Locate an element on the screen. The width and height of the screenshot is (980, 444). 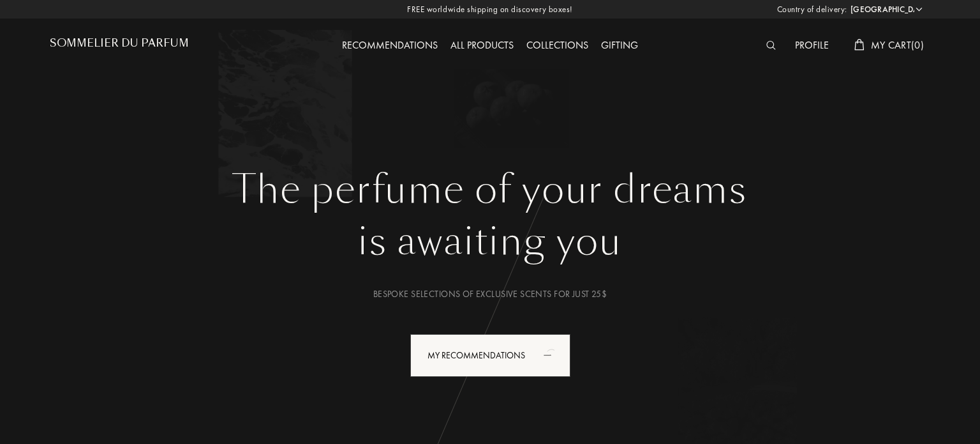
div: All products is located at coordinates (482, 46).